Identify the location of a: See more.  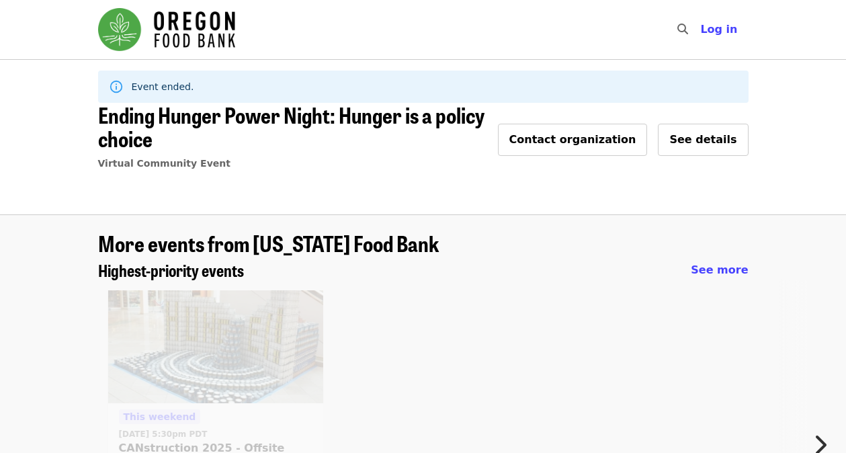
(719, 270).